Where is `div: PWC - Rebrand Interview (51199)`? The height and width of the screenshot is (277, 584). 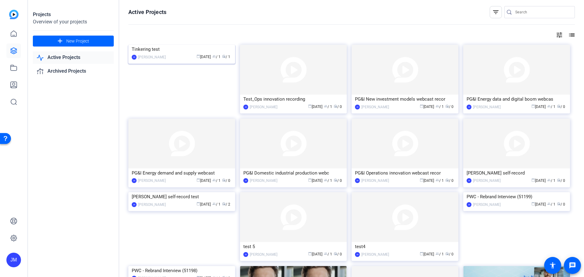
div: PWC - Rebrand Interview (51199) is located at coordinates (516, 197).